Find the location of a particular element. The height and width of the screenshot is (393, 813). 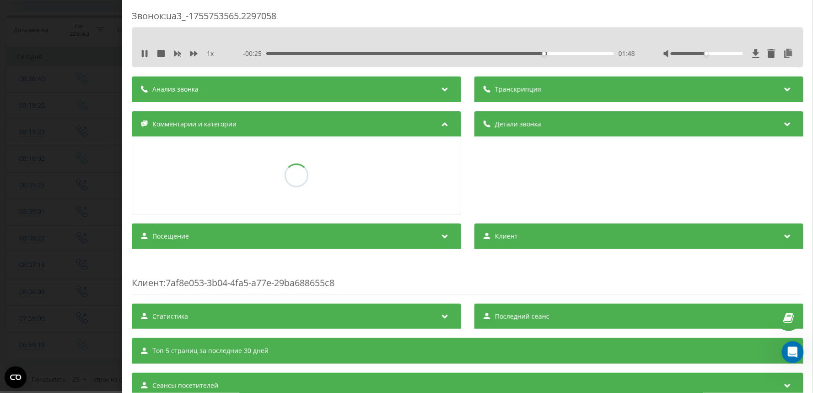

div: Звонок : ua3_-1755753565.2297058 is located at coordinates (468, 18).